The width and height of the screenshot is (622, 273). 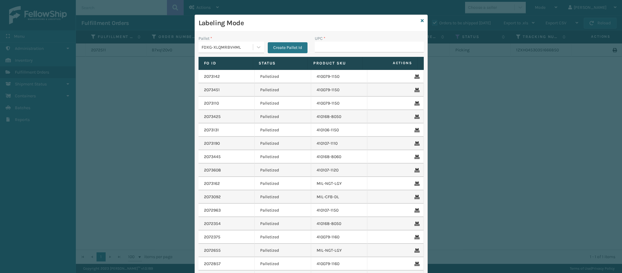 What do you see at coordinates (212, 197) in the screenshot?
I see `a: 2073092` at bounding box center [212, 197].